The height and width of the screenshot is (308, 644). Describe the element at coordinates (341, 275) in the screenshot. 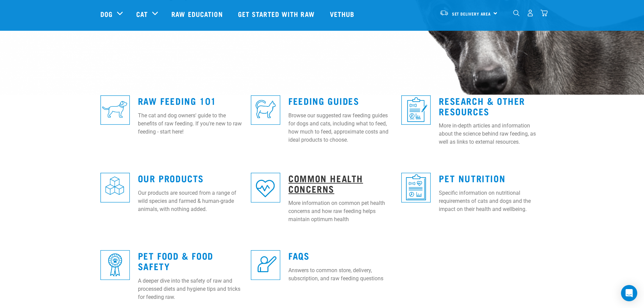

I see `p: Answers to common store, delivery, subscription, and raw feeding questions` at that location.